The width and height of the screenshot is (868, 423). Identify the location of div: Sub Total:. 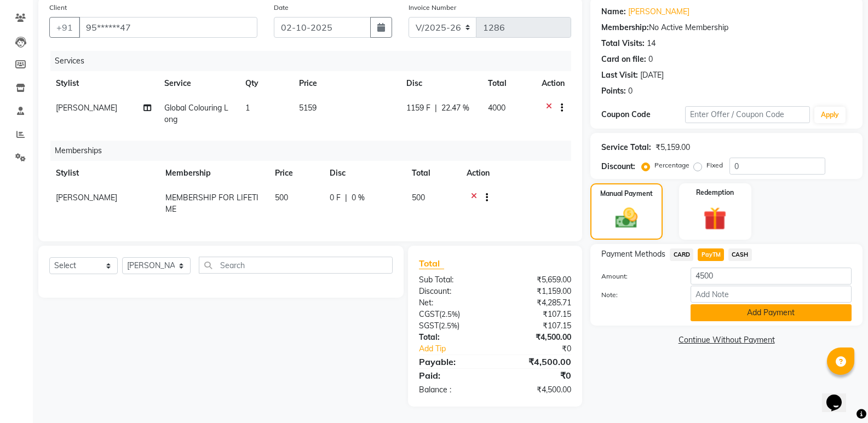
(453, 280).